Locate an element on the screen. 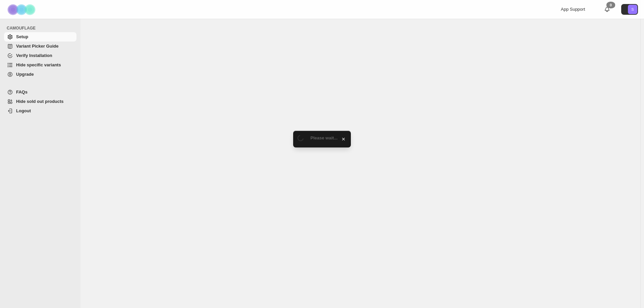 Image resolution: width=644 pixels, height=308 pixels. text: S is located at coordinates (632, 9).